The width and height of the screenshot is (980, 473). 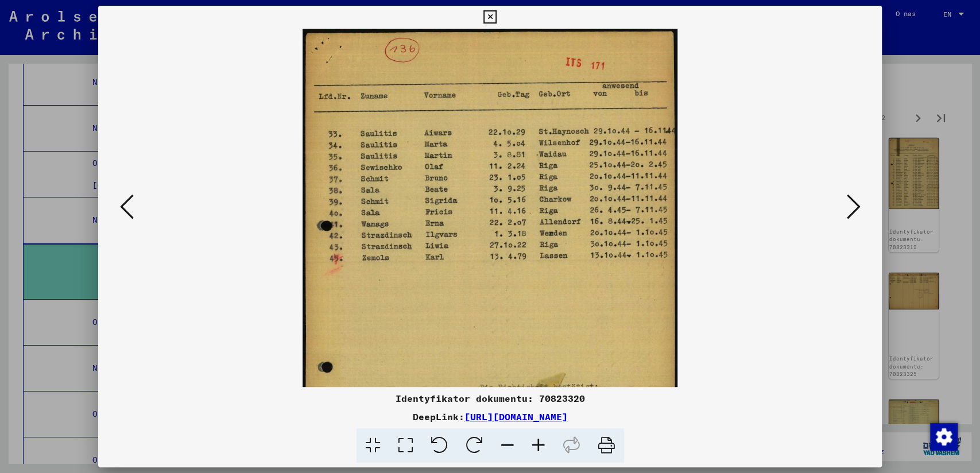 What do you see at coordinates (944, 437) in the screenshot?
I see `img: Zmienianie zgody` at bounding box center [944, 437].